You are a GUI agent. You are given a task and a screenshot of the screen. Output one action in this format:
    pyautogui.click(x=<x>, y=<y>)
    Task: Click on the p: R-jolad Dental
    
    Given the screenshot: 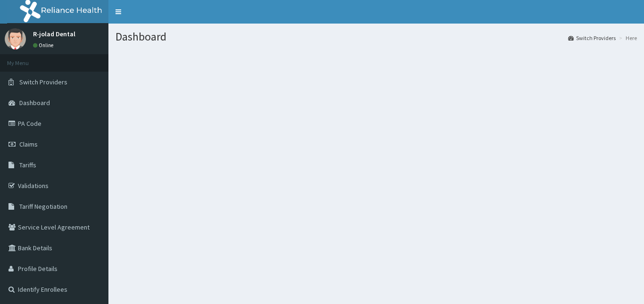 What is the action you would take?
    pyautogui.click(x=54, y=34)
    